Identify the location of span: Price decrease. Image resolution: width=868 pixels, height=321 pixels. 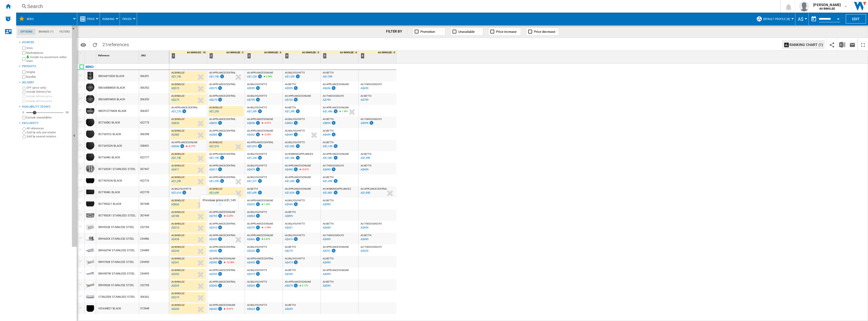
(545, 32).